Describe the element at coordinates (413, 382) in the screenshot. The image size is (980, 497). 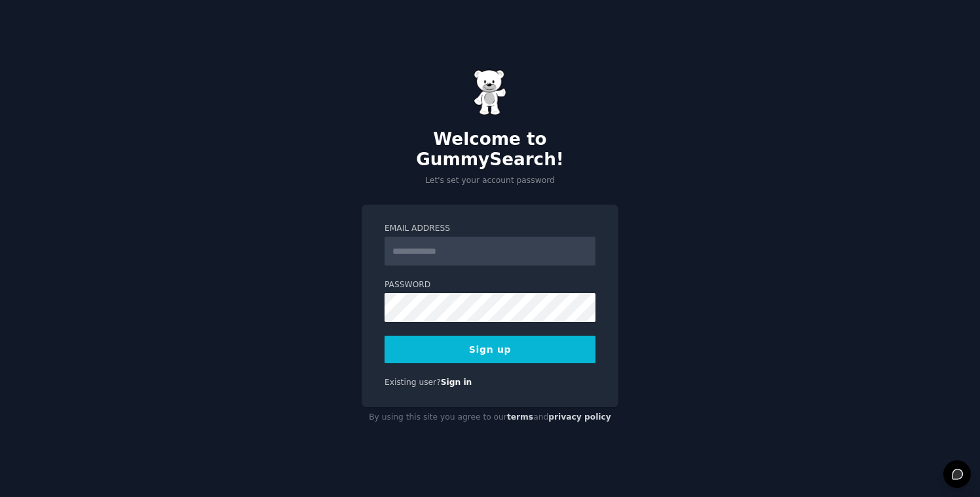
I see `span: Existing user?` at that location.